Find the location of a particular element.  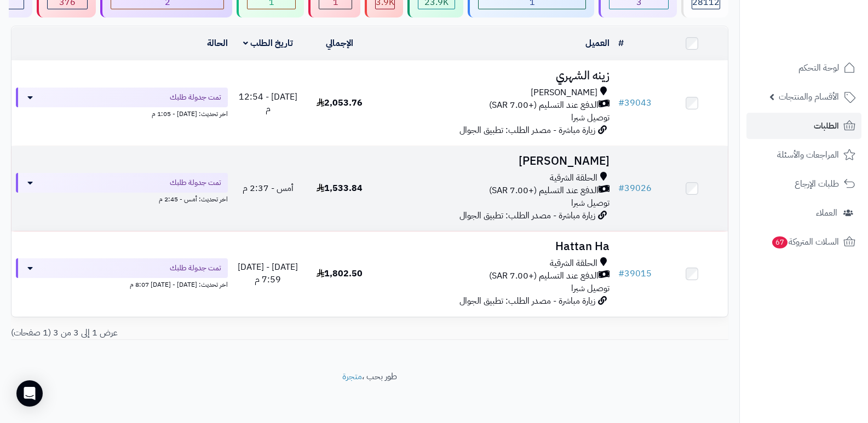

h3: زينه الشهري is located at coordinates (495, 75).